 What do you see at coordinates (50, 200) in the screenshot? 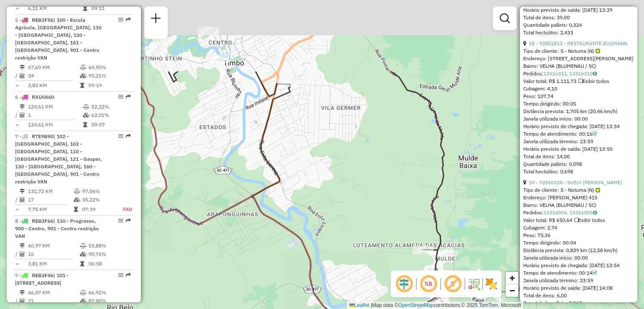
I see `td: 17` at bounding box center [50, 200].